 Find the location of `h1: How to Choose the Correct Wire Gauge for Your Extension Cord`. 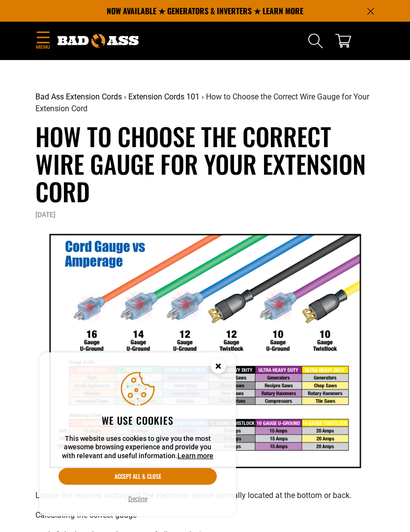

h1: How to Choose the Correct Wire Gauge for Your Extension Cord is located at coordinates (205, 163).